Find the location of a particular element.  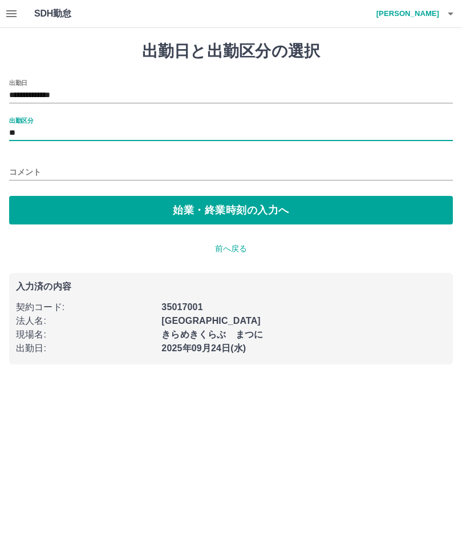

button: 始業・終業時刻の入力へ is located at coordinates (231, 210).